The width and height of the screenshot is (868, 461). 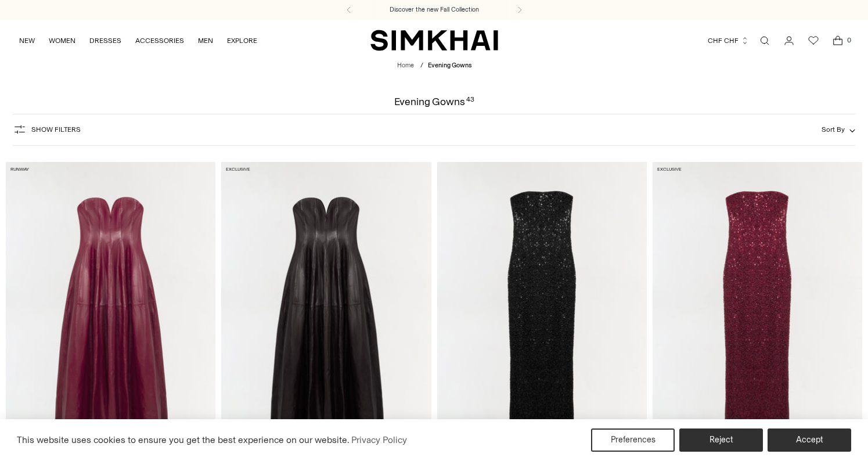 What do you see at coordinates (434, 40) in the screenshot?
I see `a: SIMKHAI` at bounding box center [434, 40].